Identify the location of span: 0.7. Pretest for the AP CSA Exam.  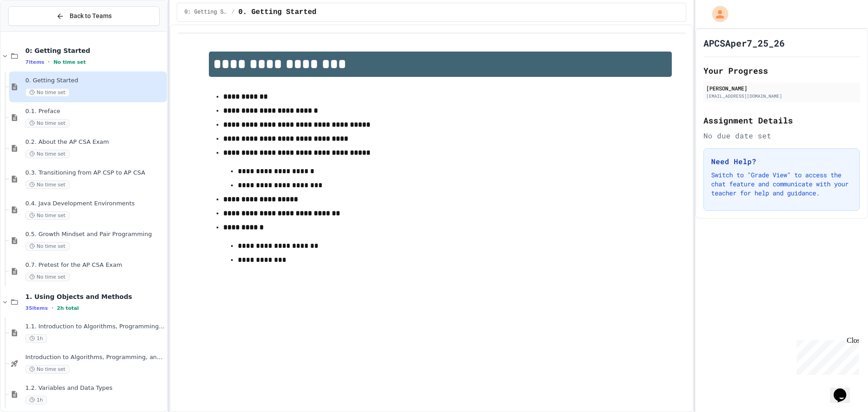
(95, 265).